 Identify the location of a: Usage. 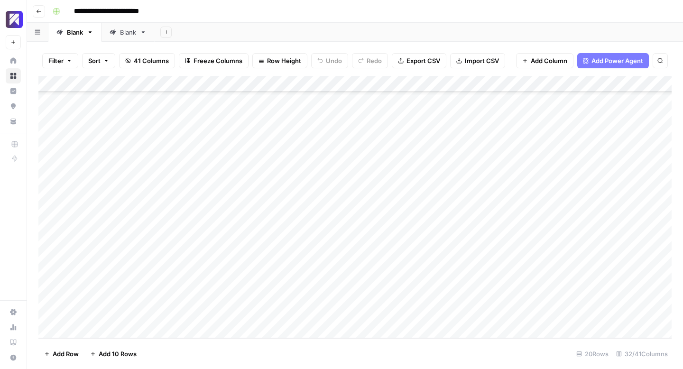
(13, 327).